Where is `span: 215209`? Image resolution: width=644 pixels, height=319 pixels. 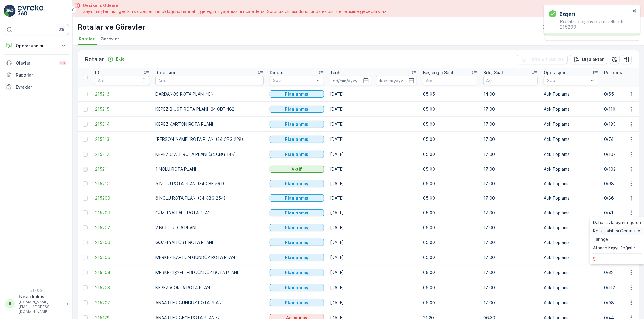
span: 215209 is located at coordinates (122, 198).